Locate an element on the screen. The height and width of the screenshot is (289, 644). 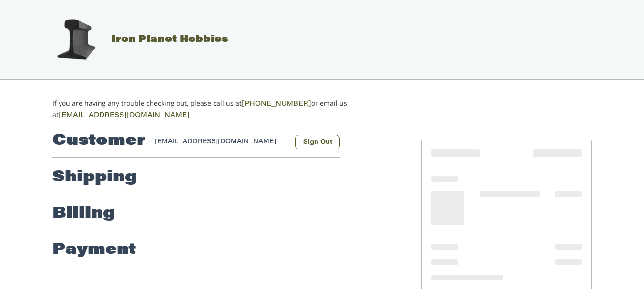
a: Iron Planet Hobbies is located at coordinates (135, 39).